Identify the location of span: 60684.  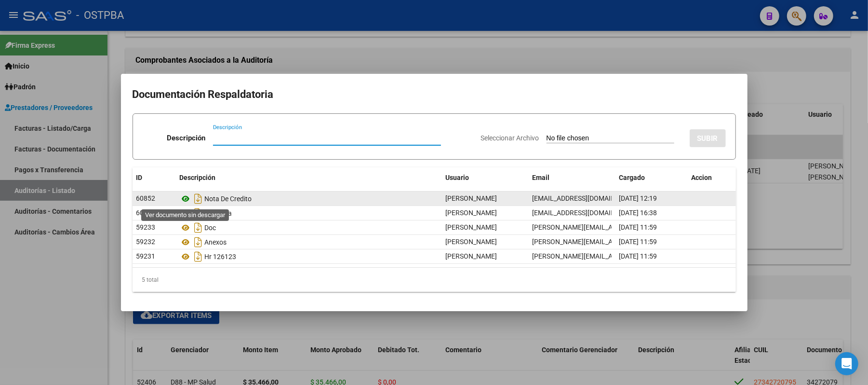
(146, 213).